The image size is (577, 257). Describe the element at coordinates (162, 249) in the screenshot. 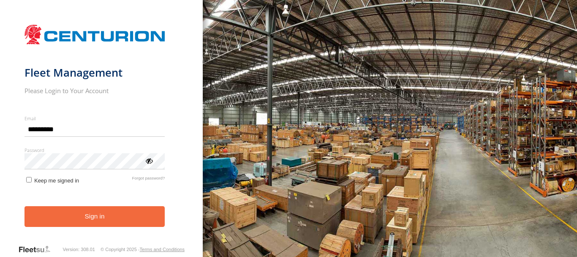

I see `a: Terms and Conditions` at that location.